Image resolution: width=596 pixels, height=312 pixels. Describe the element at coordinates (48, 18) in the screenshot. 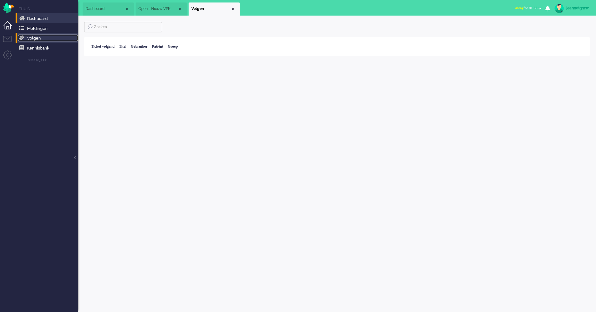

I see `a: Dashboard menu item` at that location.